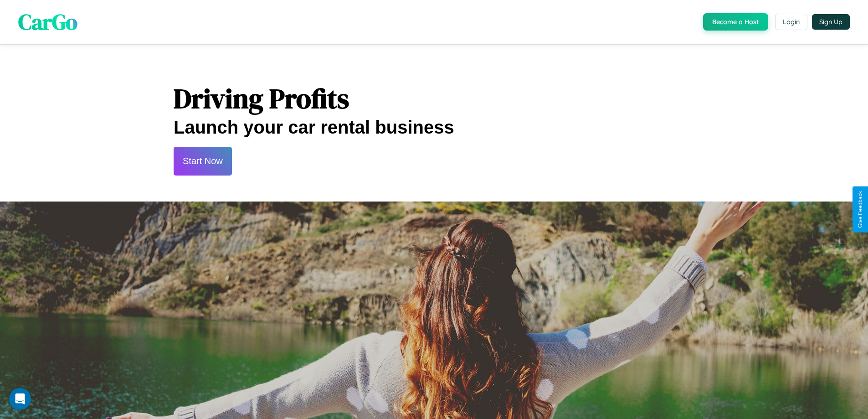 Image resolution: width=868 pixels, height=419 pixels. What do you see at coordinates (434, 98) in the screenshot?
I see `h1: Driving Profits` at bounding box center [434, 98].